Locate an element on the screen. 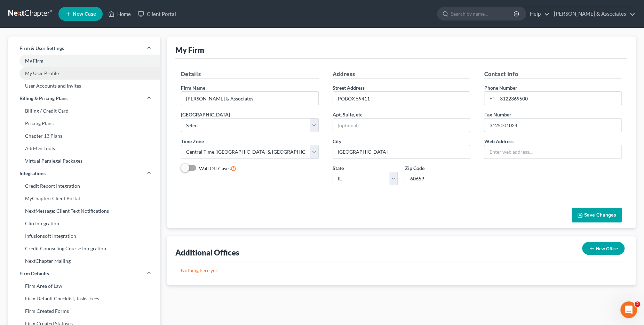 The height and width of the screenshot is (325, 644). a: Credit Report Integration is located at coordinates (84, 186).